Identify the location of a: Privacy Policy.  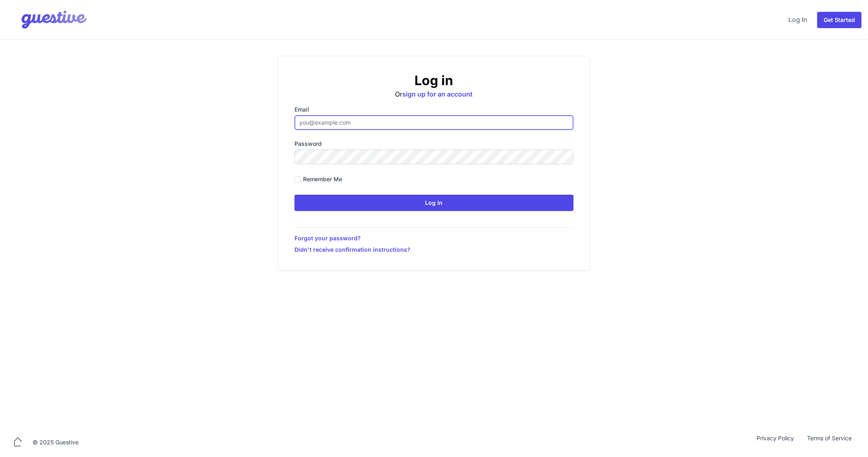
(775, 442).